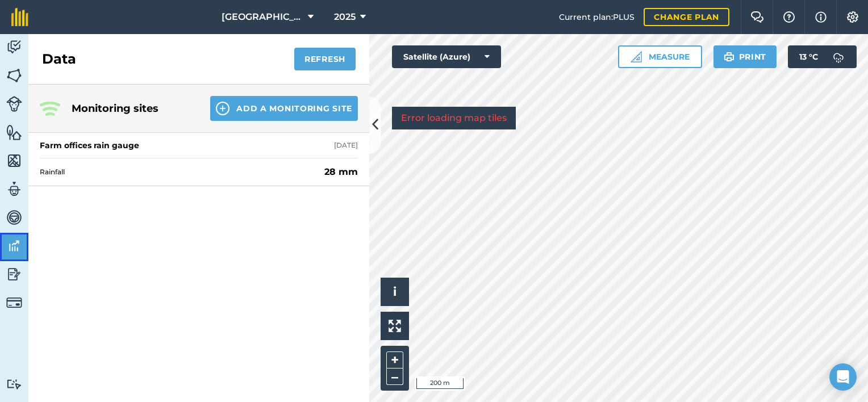 This screenshot has height=402, width=868. Describe the element at coordinates (345, 17) in the screenshot. I see `span: 2025` at that location.